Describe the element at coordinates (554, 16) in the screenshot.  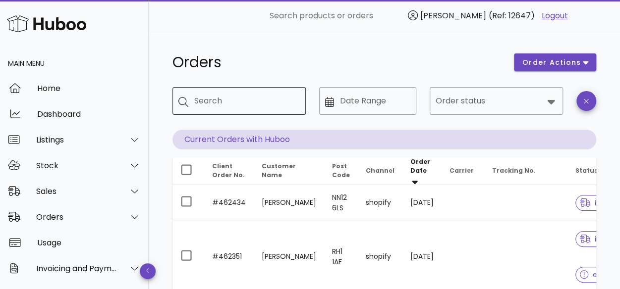
I see `a: Logout` at that location.